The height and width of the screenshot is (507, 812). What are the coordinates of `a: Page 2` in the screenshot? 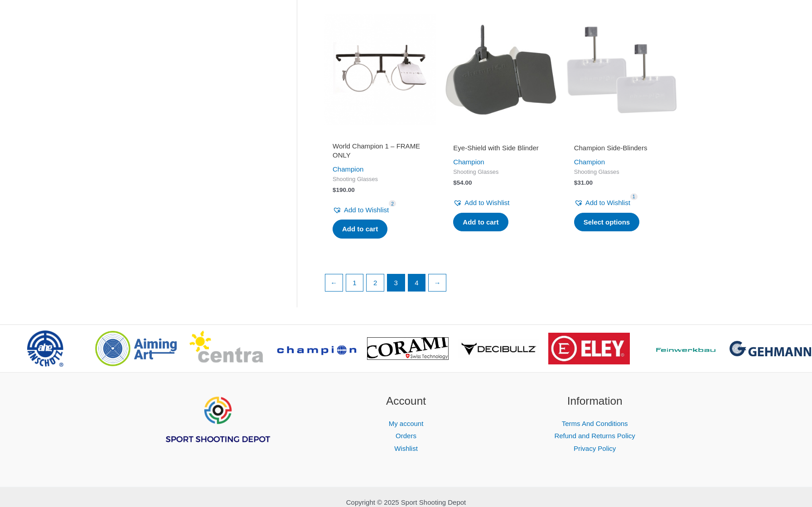 It's located at (375, 283).